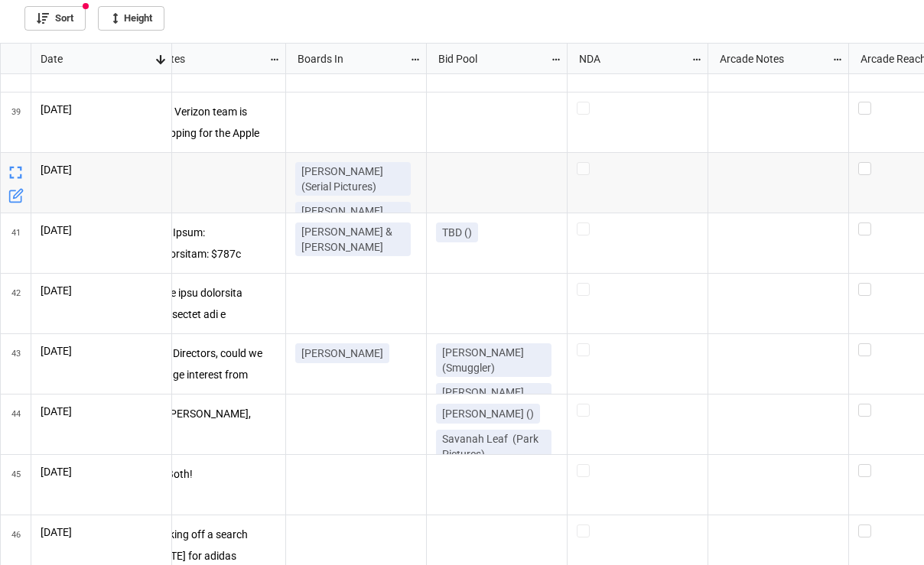 The height and width of the screenshot is (565, 924). What do you see at coordinates (17, 243) in the screenshot?
I see `span: 41` at bounding box center [17, 243].